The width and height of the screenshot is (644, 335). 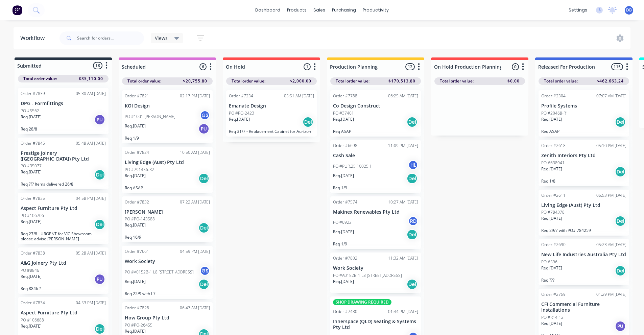 What do you see at coordinates (343, 113) in the screenshot?
I see `p: PO #37401` at bounding box center [343, 113].